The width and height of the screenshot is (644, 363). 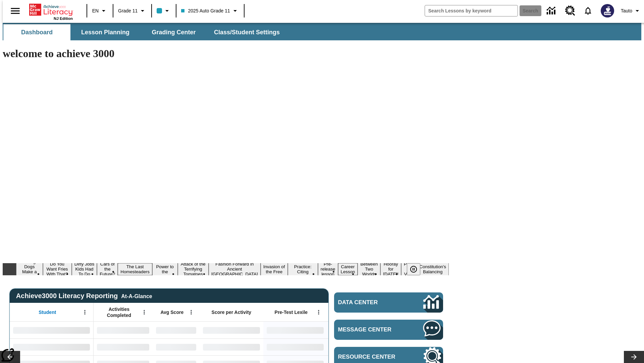 I want to click on span: Message Center, so click(x=371, y=330).